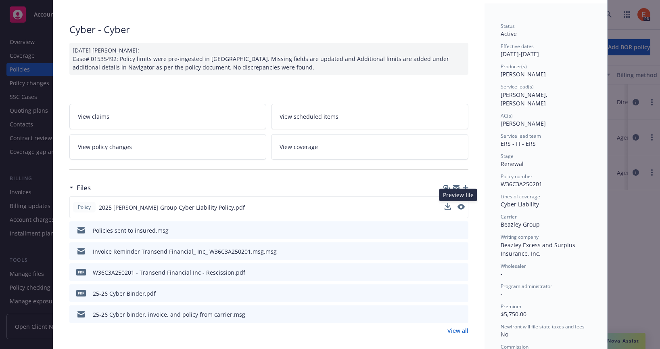 The width and height of the screenshot is (660, 349). I want to click on div: W36C3A250201 - Transend Financial Inc - Rescission.pdf, so click(169, 272).